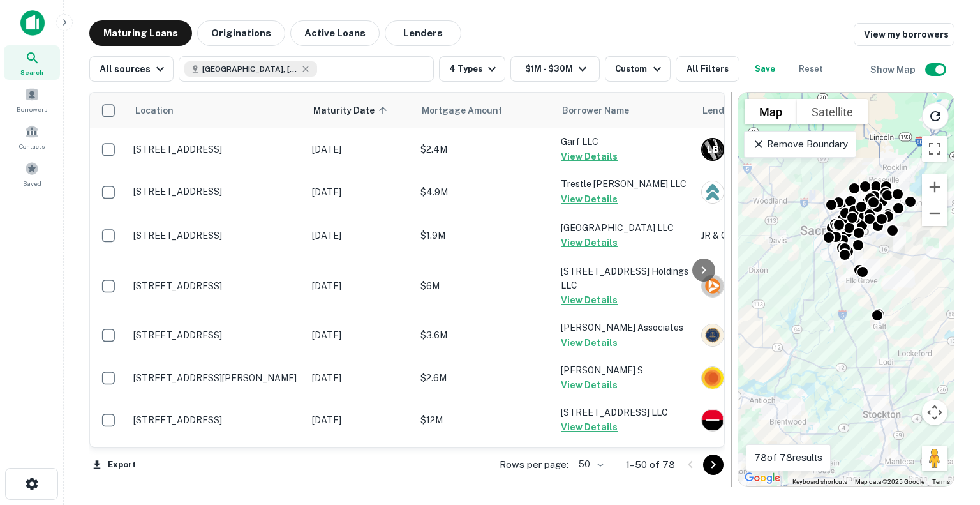  I want to click on button: Show street map, so click(771, 112).